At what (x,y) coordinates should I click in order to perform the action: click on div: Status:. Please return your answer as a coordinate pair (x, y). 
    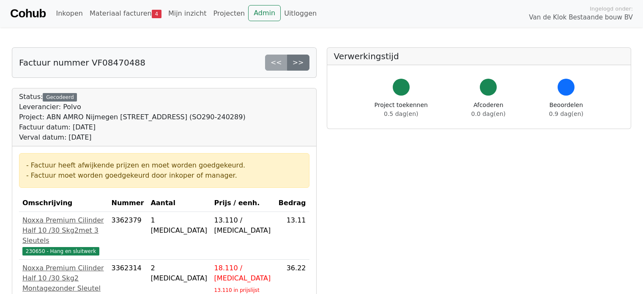
    Looking at the image, I should click on (132, 117).